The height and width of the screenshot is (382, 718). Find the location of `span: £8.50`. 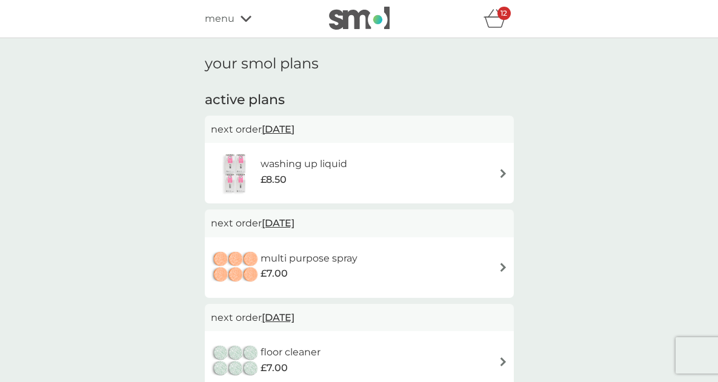

span: £8.50 is located at coordinates (273, 180).